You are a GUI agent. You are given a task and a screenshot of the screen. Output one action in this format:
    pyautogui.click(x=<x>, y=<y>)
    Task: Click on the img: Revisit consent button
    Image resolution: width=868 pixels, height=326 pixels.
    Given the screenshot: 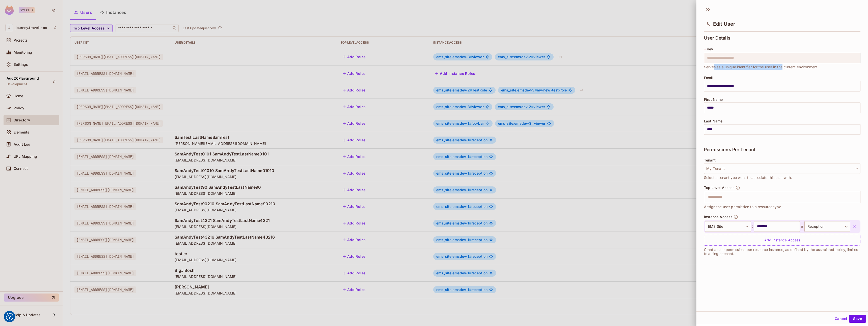 What is the action you would take?
    pyautogui.click(x=10, y=316)
    